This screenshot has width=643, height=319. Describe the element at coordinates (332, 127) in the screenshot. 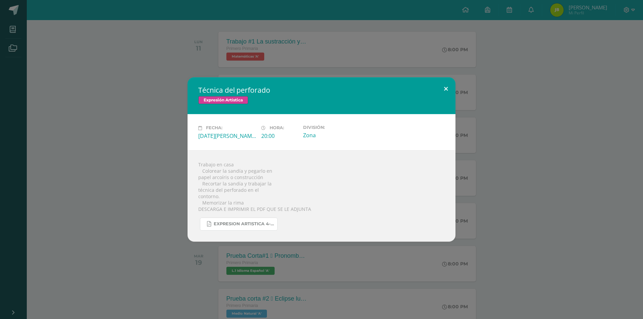

I see `label: División:` at that location.